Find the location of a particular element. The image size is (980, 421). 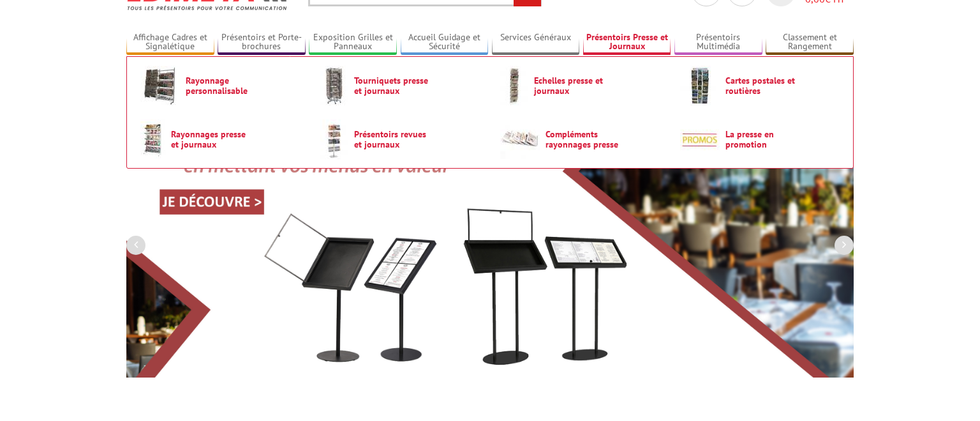

img: Présentoirs revues et journaux is located at coordinates (335, 139).